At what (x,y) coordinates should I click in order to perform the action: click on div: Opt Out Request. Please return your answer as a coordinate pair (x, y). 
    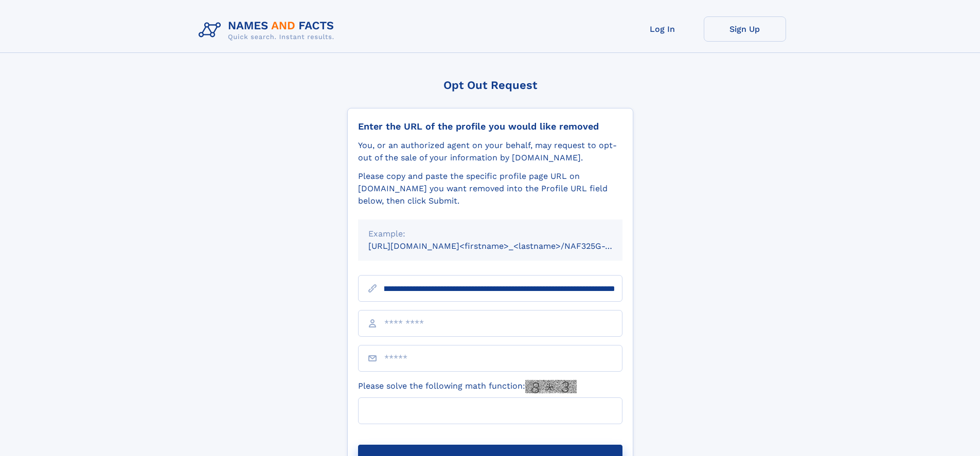
    Looking at the image, I should click on (490, 85).